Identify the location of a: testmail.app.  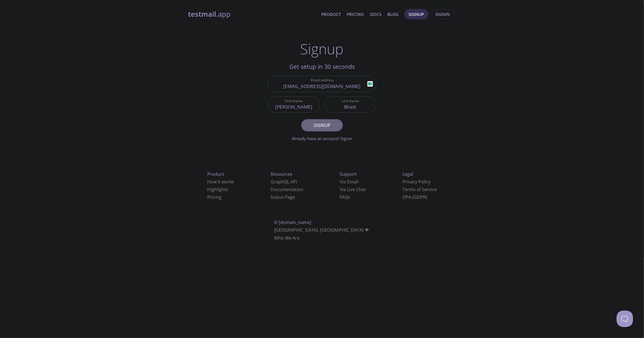
(253, 14).